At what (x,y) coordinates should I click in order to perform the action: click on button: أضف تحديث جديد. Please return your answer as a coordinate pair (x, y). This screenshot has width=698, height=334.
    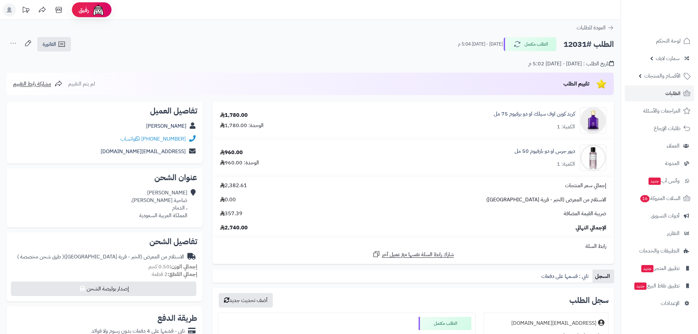
    Looking at the image, I should click on (246, 300).